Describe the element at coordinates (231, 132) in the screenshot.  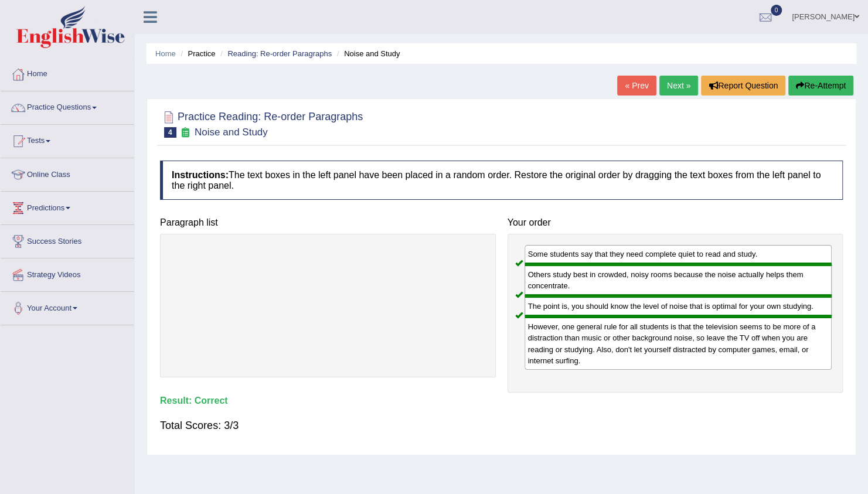
I see `small: Noise and Study` at that location.